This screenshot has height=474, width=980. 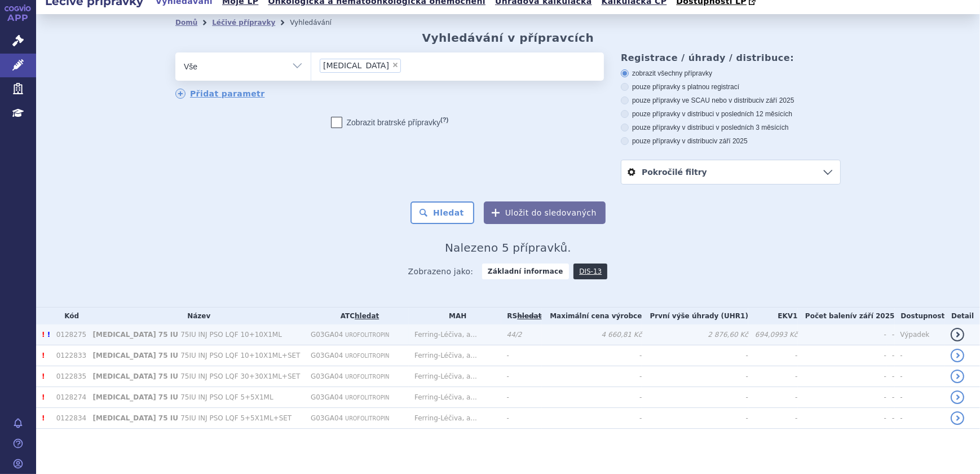 What do you see at coordinates (69, 377) in the screenshot?
I see `td: 0122835` at bounding box center [69, 377].